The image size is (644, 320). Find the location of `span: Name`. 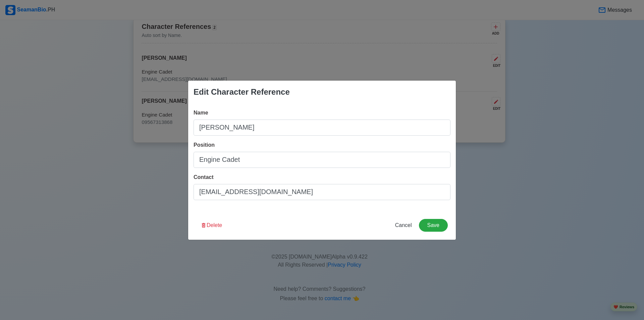

span: Name is located at coordinates (201, 113).